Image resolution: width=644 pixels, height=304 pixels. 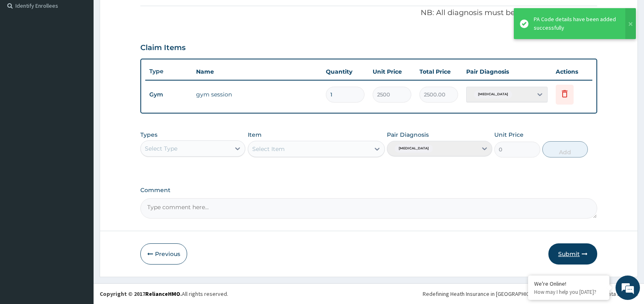 I want to click on p: How may I help you today?, so click(x=569, y=292).